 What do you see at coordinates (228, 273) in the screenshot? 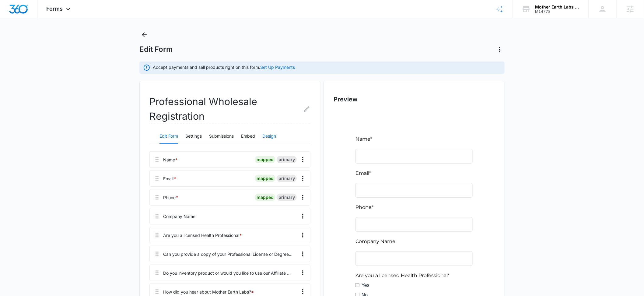
I see `div: Do you inventory product or would you like to use our Affiliate Program?` at bounding box center [228, 273].